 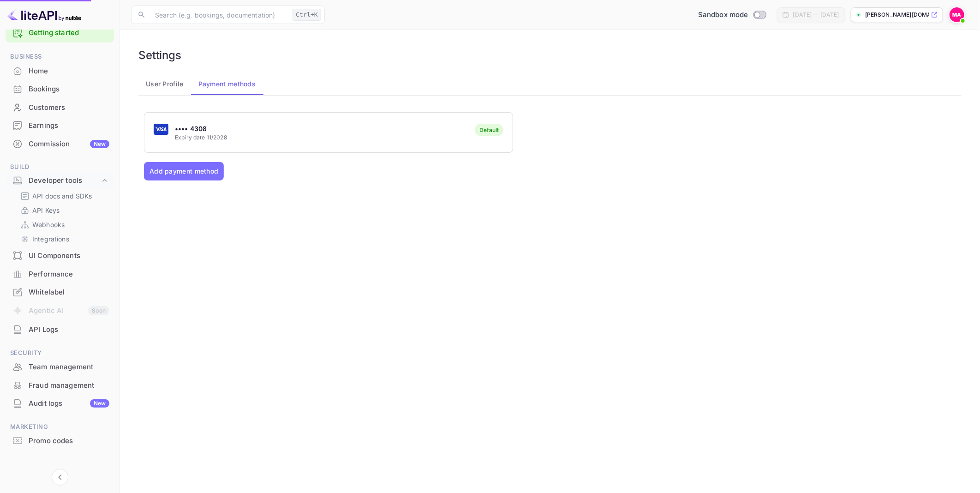 I want to click on div: Audit logs, so click(x=68, y=404).